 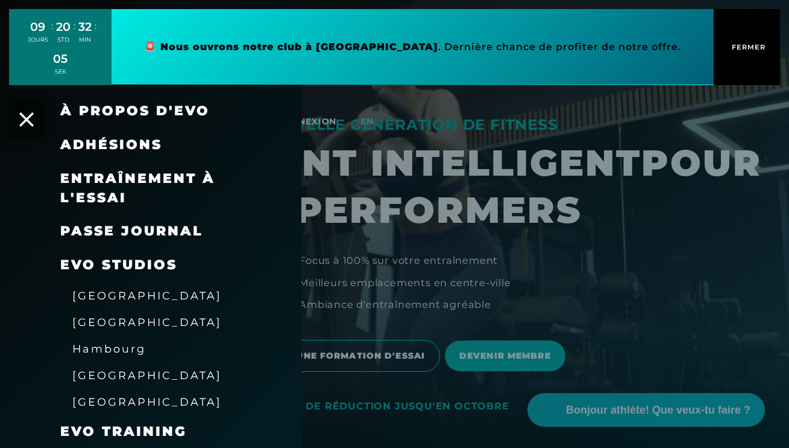 What do you see at coordinates (60, 59) in the screenshot?
I see `div: 05` at bounding box center [60, 59].